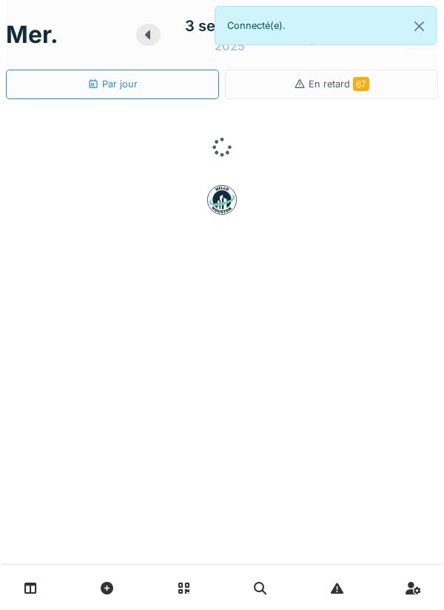 This screenshot has width=444, height=610. What do you see at coordinates (230, 26) in the screenshot?
I see `div: 3 septembre` at bounding box center [230, 26].